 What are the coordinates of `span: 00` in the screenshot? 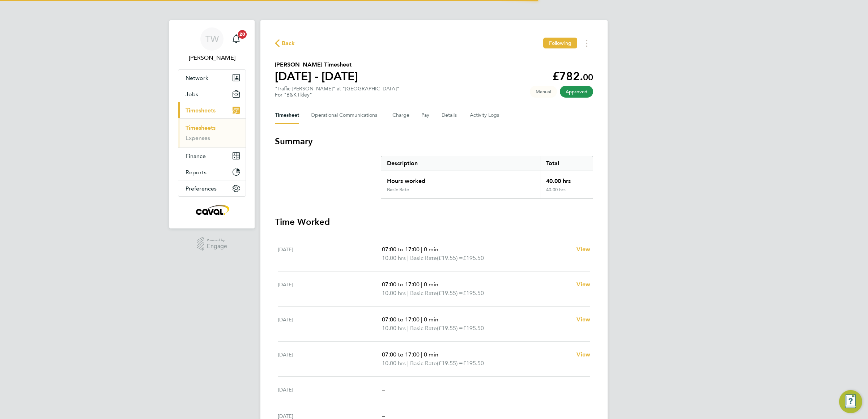 It's located at (588, 77).